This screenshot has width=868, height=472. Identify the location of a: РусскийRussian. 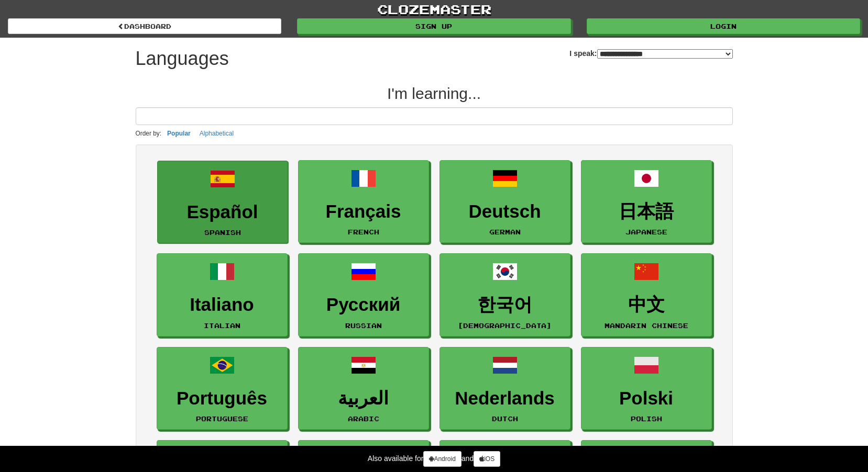
(364, 295).